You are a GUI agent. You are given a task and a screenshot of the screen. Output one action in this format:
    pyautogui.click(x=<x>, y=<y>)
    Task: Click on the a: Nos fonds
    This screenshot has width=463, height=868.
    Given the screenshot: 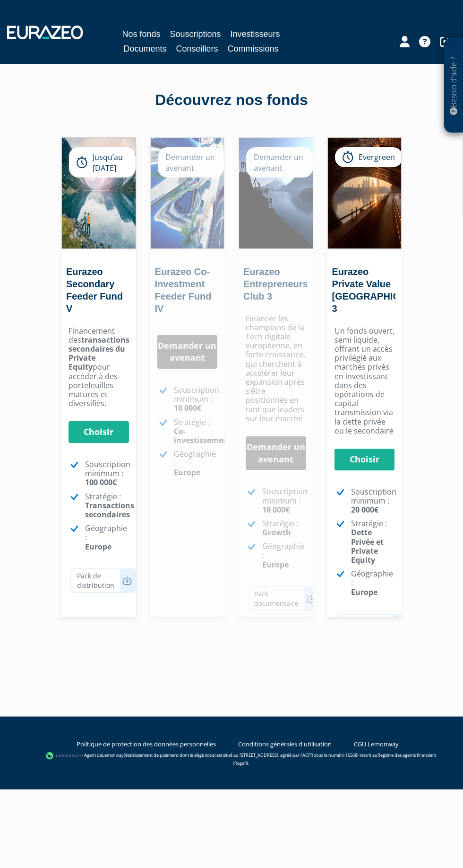 What is the action you would take?
    pyautogui.click(x=141, y=34)
    